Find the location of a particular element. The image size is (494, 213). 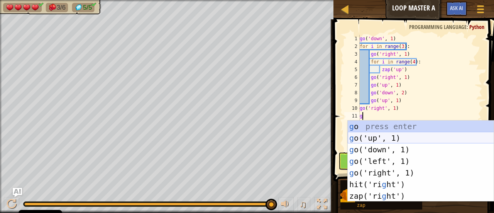

button: Toggle fullscreen is located at coordinates (322, 204).